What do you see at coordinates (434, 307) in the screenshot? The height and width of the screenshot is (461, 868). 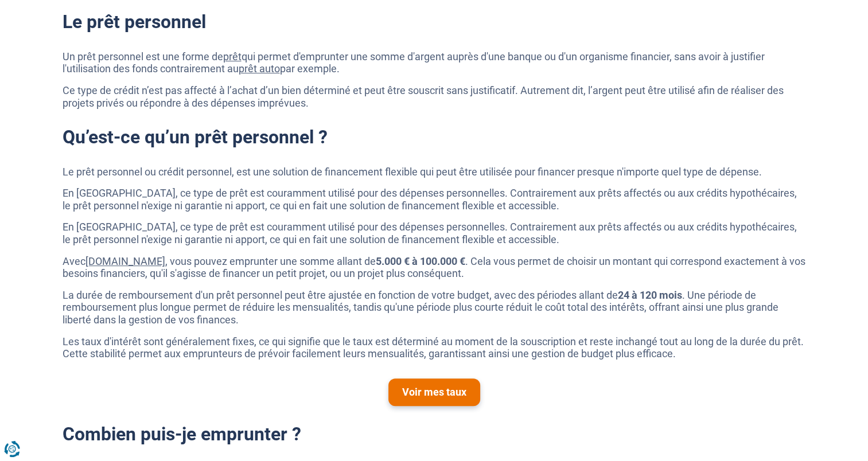 I see `p: La durée de remboursement d'un prêt personnel peut être ajustée en fonction de votre budget, avec...` at bounding box center [434, 307].